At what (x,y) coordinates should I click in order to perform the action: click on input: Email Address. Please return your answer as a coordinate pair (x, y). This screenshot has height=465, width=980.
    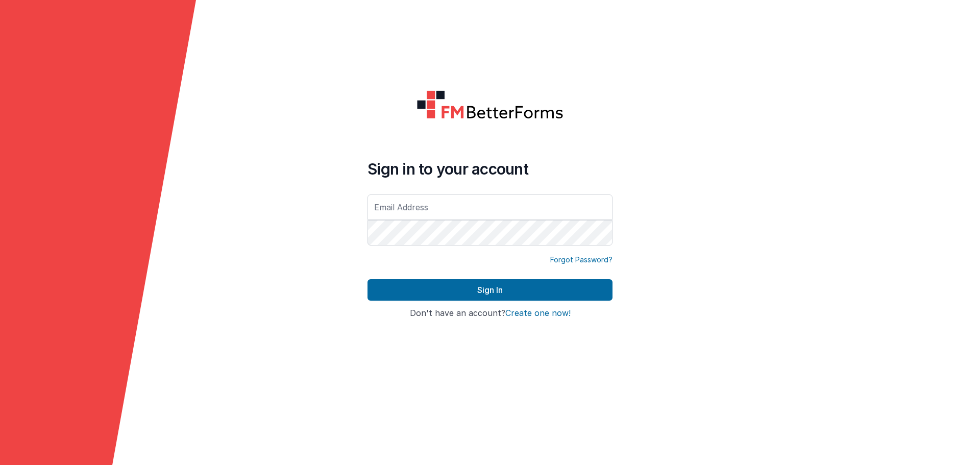
    Looking at the image, I should click on (490, 207).